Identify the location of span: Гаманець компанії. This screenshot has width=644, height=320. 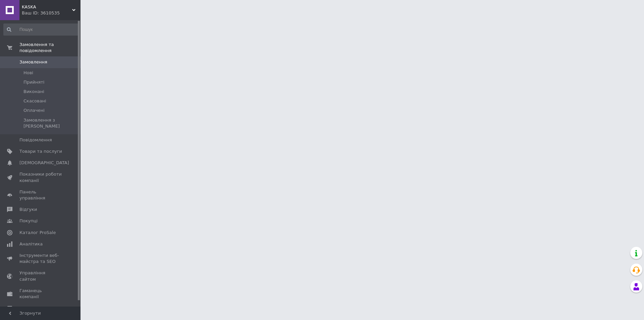
(41, 294).